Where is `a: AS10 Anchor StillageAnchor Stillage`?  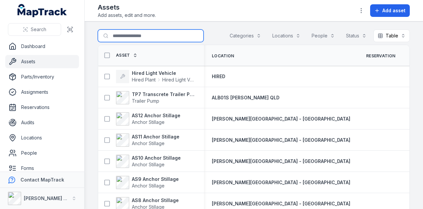
a: AS10 Anchor StillageAnchor Stillage is located at coordinates (148, 161).